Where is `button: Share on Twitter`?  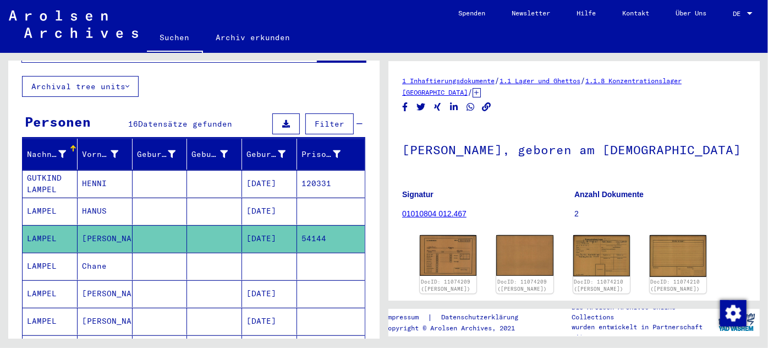 button: Share on Twitter is located at coordinates (421, 107).